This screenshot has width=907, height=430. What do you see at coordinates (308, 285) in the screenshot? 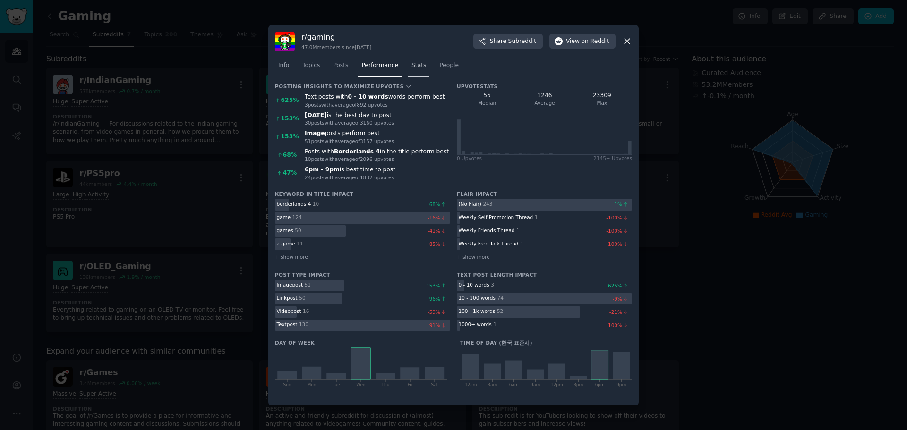
I see `div: 51` at bounding box center [308, 285].